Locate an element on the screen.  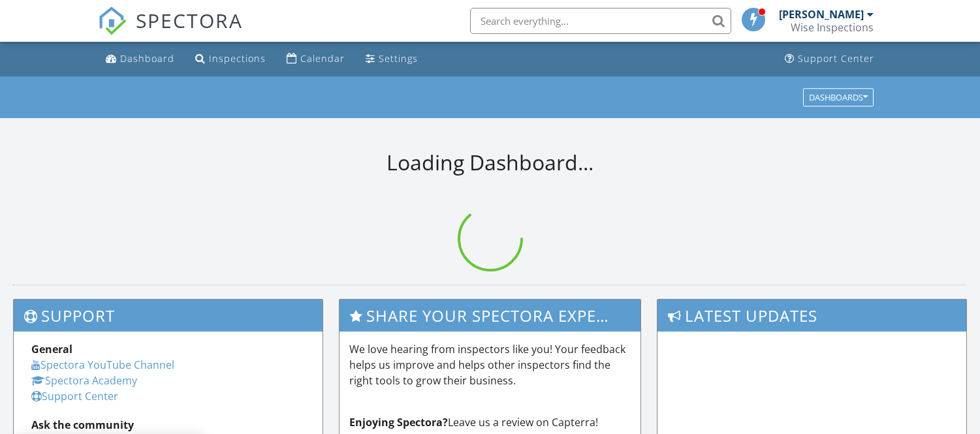
a: Settings is located at coordinates (392, 58).